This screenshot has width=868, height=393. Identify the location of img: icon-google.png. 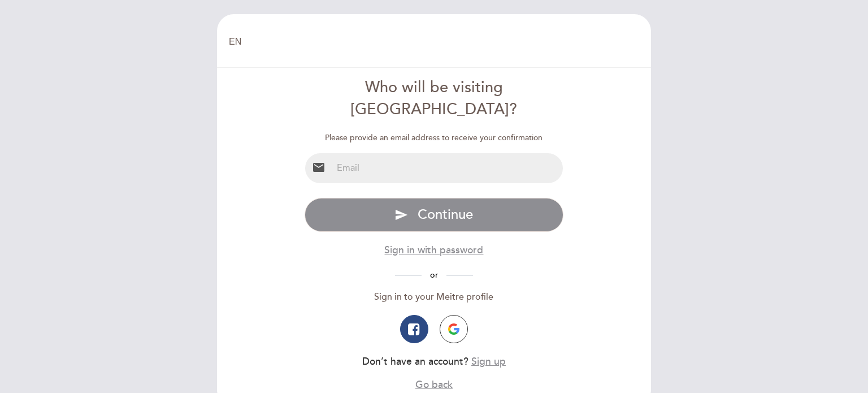
(454, 329).